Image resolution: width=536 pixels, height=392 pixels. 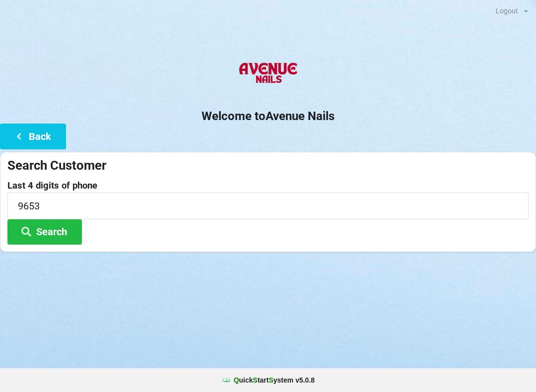 I want to click on div: Logout, so click(x=507, y=11).